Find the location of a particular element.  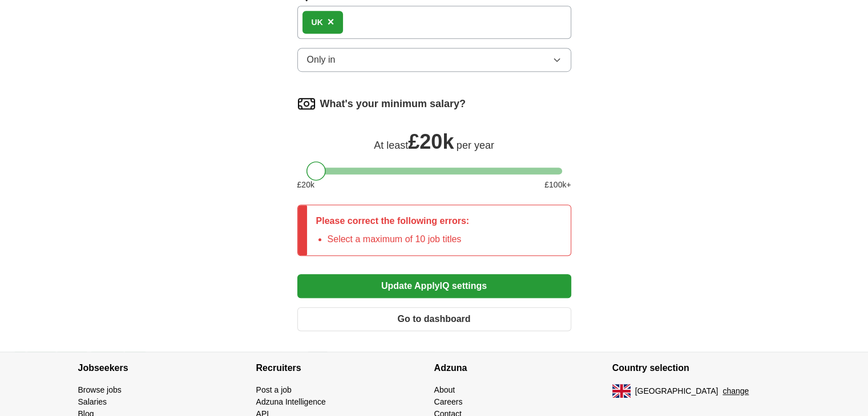

a: About is located at coordinates (445, 390).